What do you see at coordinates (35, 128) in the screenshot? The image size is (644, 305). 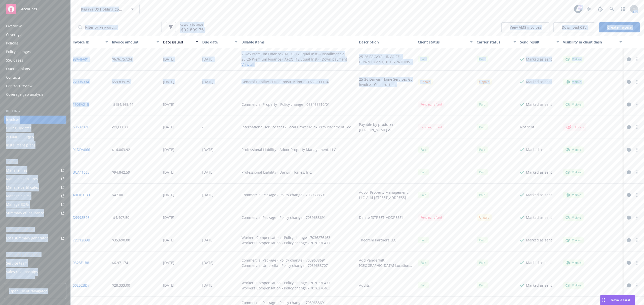 I see `a: Billing updates` at bounding box center [35, 128].